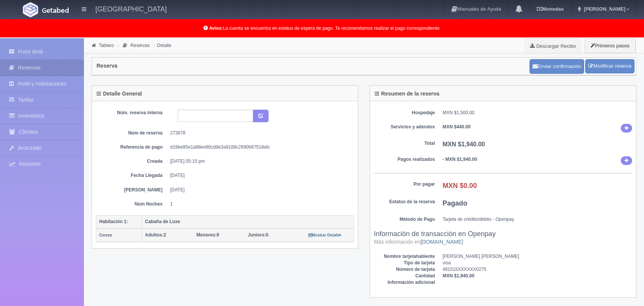 The height and width of the screenshot is (306, 644). What do you see at coordinates (132, 147) in the screenshot?
I see `dt: Referencia de pago` at bounding box center [132, 147].